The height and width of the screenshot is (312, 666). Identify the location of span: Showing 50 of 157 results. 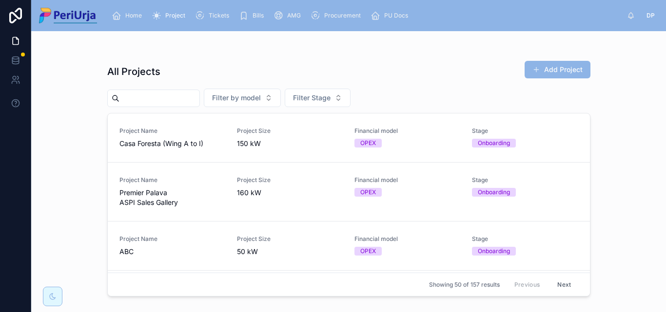
(464, 285).